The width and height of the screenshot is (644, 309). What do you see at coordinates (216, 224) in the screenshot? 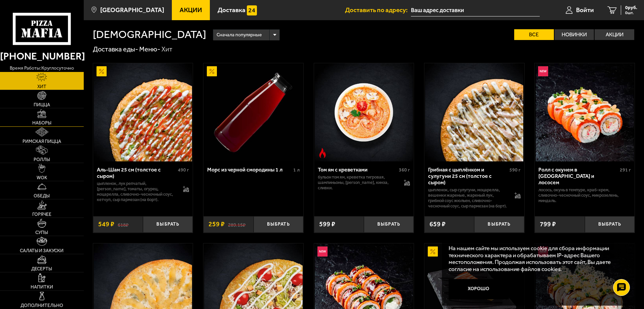
I see `span: 259 ₽` at bounding box center [216, 224].